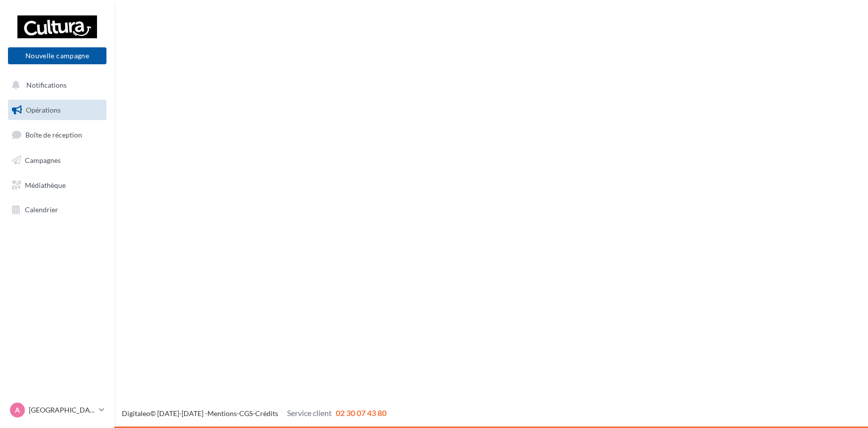 The width and height of the screenshot is (868, 428). I want to click on span: 02 30 07 43 80, so click(361, 412).